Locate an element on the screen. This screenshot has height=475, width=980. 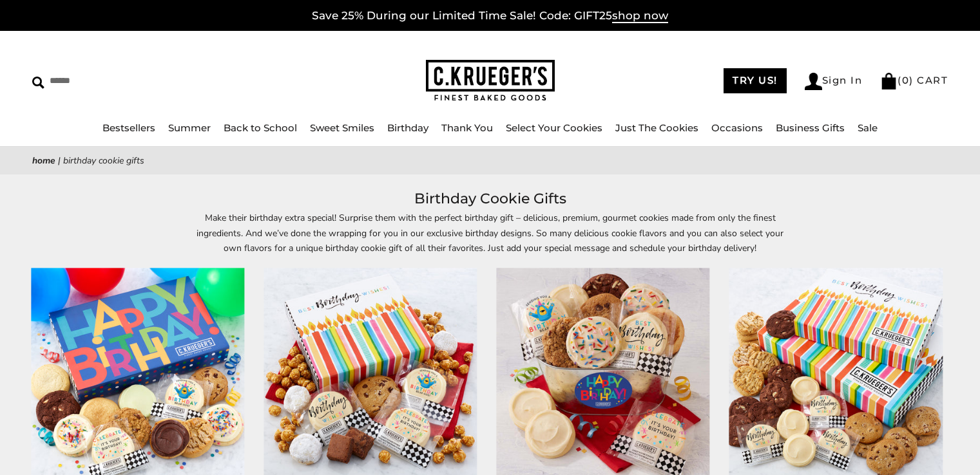
h1: Birthday Cookie Gifts is located at coordinates (489, 199).